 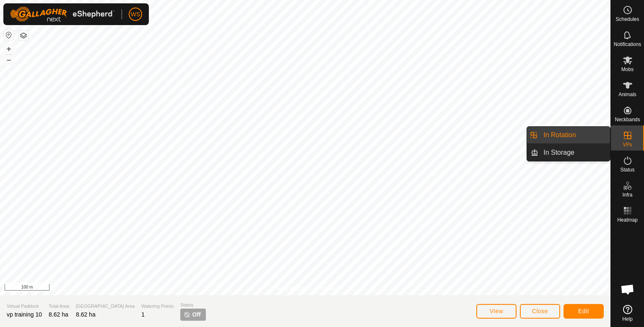 I want to click on span: vp training 10, so click(x=25, y=315).